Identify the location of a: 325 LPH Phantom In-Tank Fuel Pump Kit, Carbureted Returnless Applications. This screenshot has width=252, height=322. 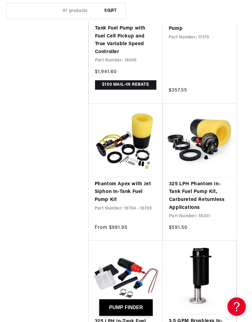
(200, 196).